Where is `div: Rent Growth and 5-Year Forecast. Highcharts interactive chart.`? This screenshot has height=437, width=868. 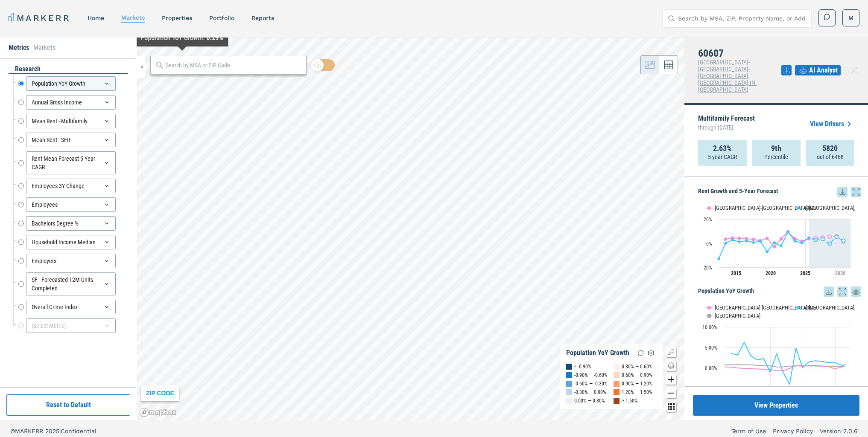 div: Rent Growth and 5-Year Forecast. Highcharts interactive chart. is located at coordinates (780, 239).